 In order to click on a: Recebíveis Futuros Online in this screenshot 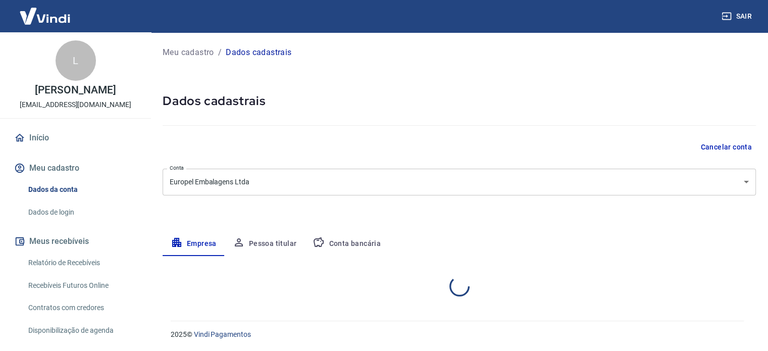, I will do `click(81, 285)`.